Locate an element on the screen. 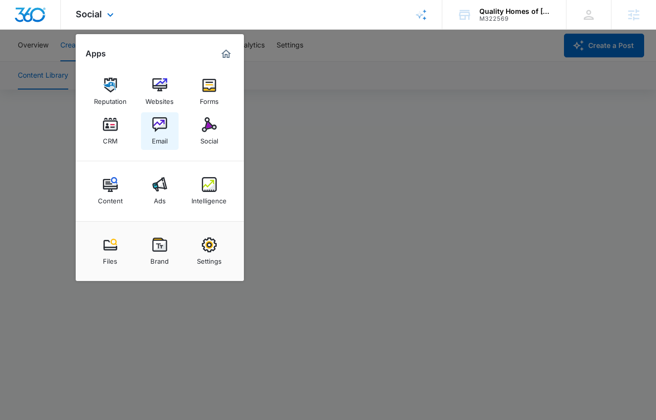 This screenshot has width=656, height=420. div: Content is located at coordinates (110, 198).